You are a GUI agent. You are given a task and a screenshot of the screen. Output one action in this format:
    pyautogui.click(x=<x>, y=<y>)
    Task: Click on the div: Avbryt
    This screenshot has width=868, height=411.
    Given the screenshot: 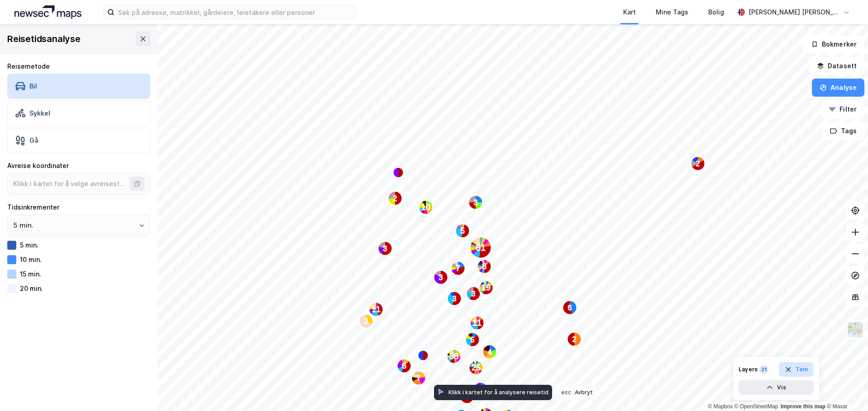 What is the action you would take?
    pyautogui.click(x=584, y=392)
    